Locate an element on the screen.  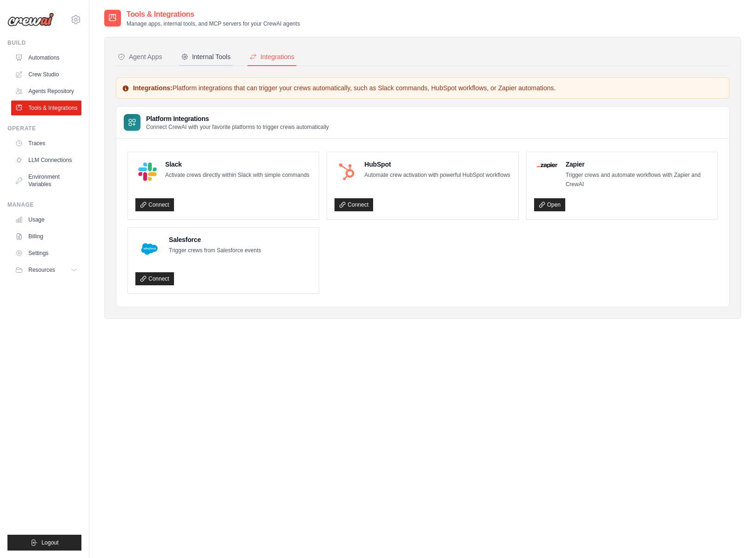
p: Trigger crews and automate workflows with Zapier and CrewAI is located at coordinates (638, 179).